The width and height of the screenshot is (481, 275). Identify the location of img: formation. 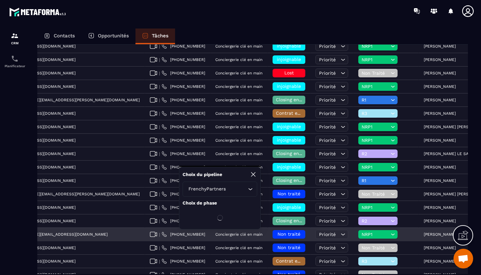
(15, 36).